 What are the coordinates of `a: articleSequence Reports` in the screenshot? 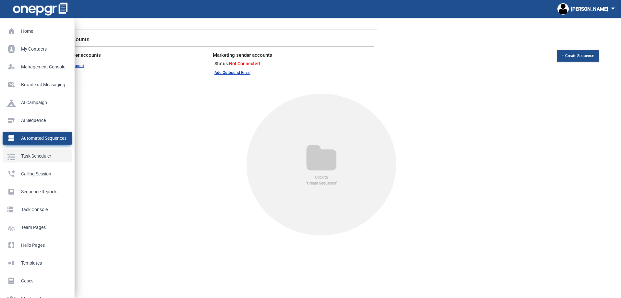 It's located at (37, 192).